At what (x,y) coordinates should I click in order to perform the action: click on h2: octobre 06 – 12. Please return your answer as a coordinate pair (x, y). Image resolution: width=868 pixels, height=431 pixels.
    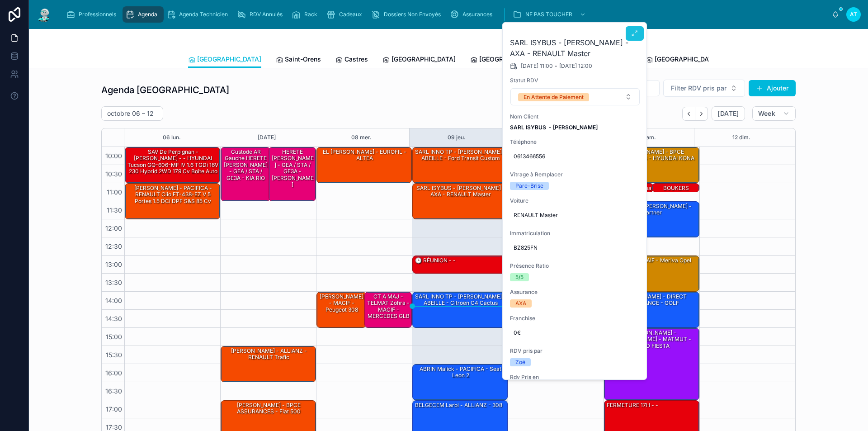
    Looking at the image, I should click on (131, 114).